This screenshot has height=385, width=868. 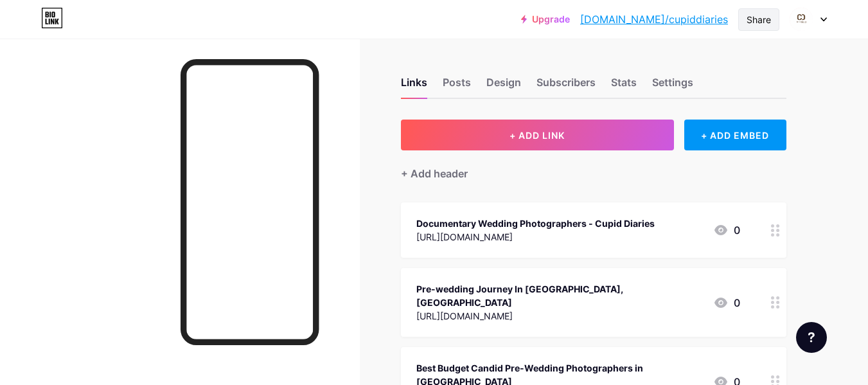 I want to click on div: Posts, so click(x=457, y=86).